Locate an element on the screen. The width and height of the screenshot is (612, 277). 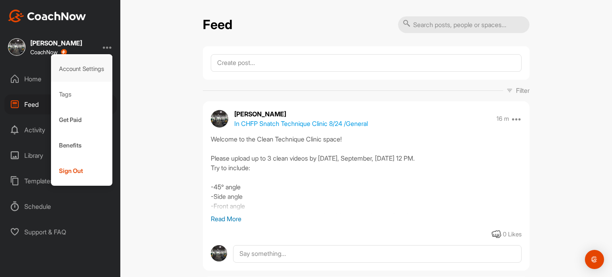
p: 16 m is located at coordinates (503, 119).